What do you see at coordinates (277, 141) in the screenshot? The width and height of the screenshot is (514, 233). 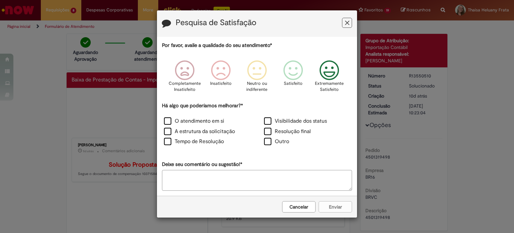 I see `label: Outro` at bounding box center [277, 141].